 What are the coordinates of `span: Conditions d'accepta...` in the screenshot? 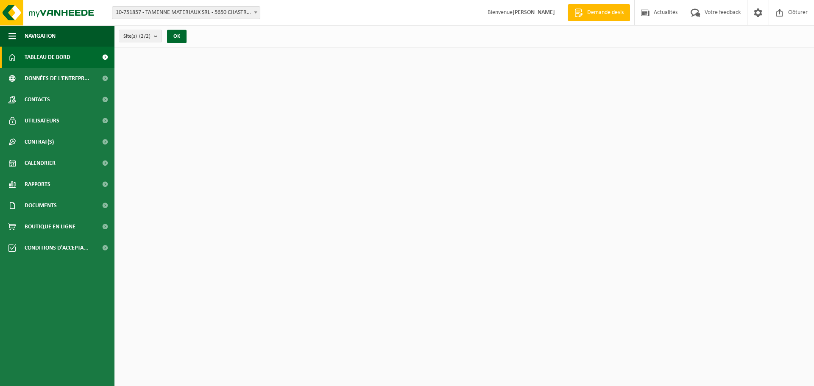 It's located at (56, 248).